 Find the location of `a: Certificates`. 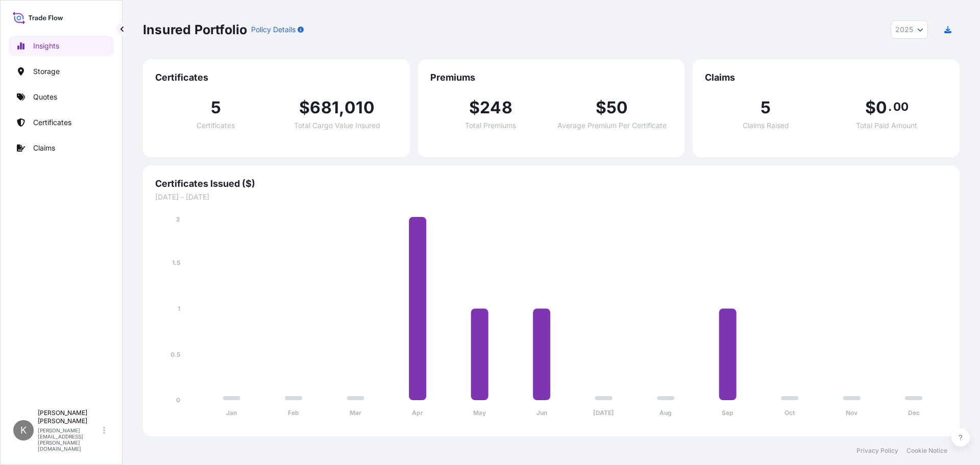

a: Certificates is located at coordinates (61, 123).